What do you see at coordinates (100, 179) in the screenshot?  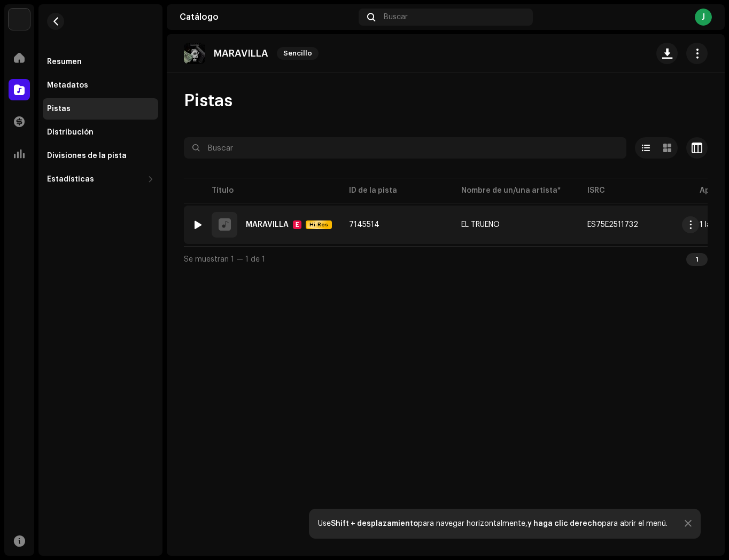 I see `re-m-nav-dropdown: Estadísticas` at bounding box center [100, 179].